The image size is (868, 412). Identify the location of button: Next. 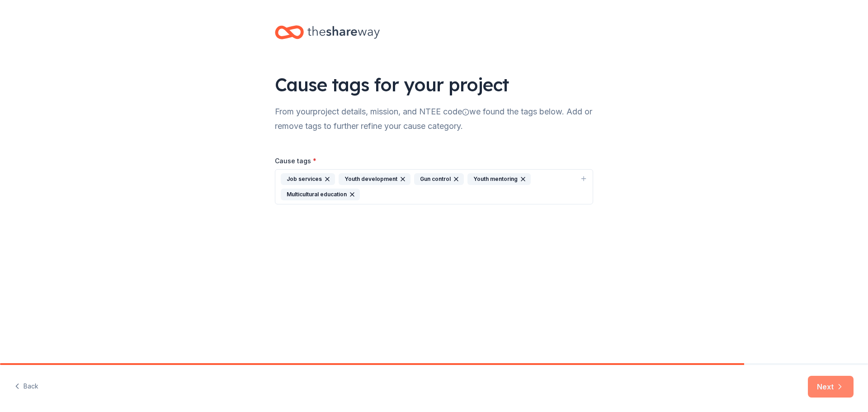
(830, 387).